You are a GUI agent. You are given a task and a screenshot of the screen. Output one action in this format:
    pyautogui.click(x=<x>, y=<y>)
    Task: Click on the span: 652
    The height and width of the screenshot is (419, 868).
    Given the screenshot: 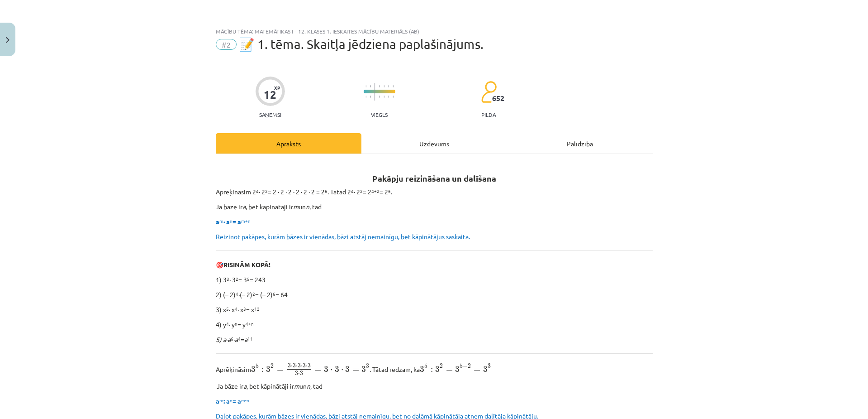 What is the action you would take?
    pyautogui.click(x=498, y=98)
    